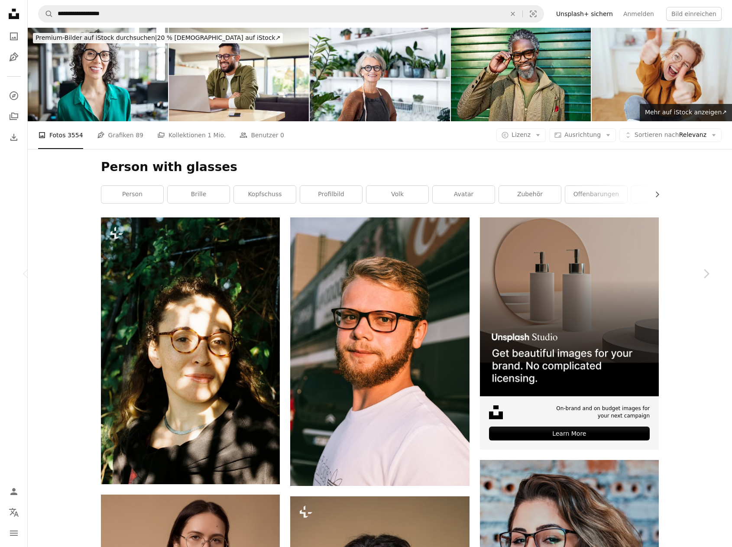 This screenshot has width=732, height=547. What do you see at coordinates (96, 38) in the screenshot?
I see `span: Premium-Bilder auf iStock durchsuchen |` at bounding box center [96, 38].